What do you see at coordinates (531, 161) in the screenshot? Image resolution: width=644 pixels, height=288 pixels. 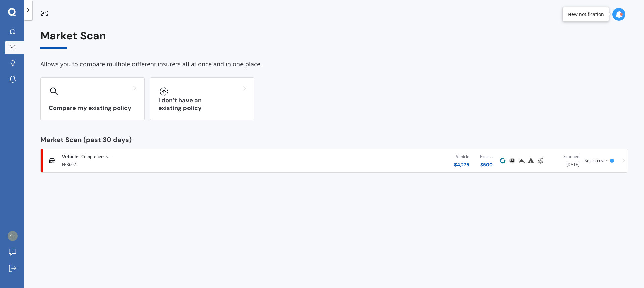 I see `img: Autosure` at bounding box center [531, 161].